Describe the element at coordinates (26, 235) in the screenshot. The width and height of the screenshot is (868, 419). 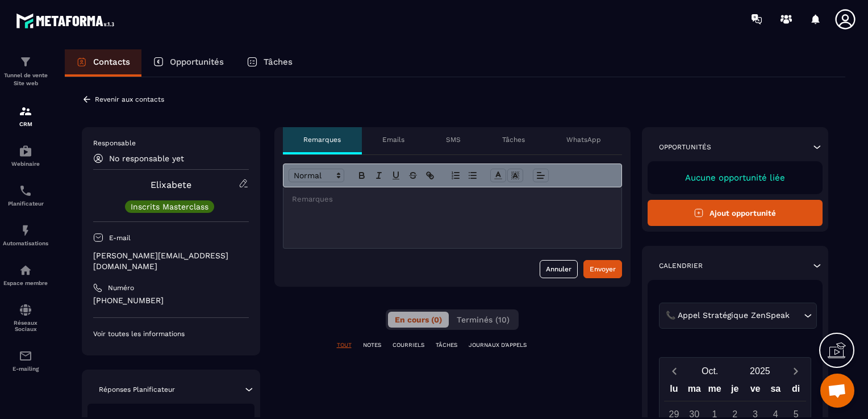
I see `a: automationsautomationsAutomatisations` at that location.